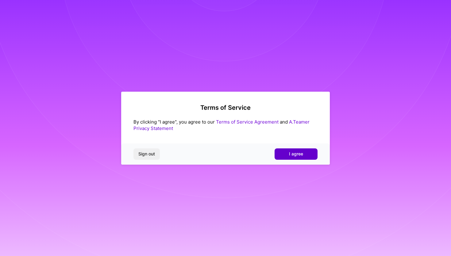 Image resolution: width=451 pixels, height=256 pixels. Describe the element at coordinates (296, 154) in the screenshot. I see `button: I agree` at that location.